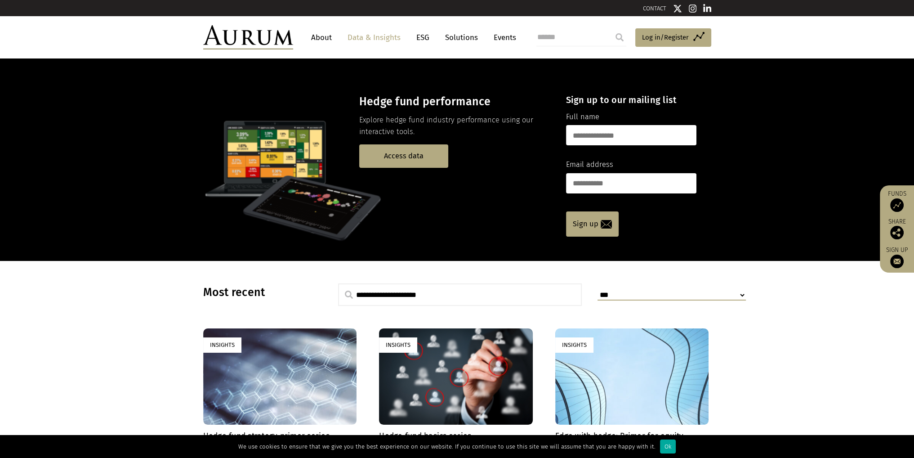 This screenshot has width=914, height=458. Describe the element at coordinates (693, 9) in the screenshot. I see `img: Instagram icon` at that location.